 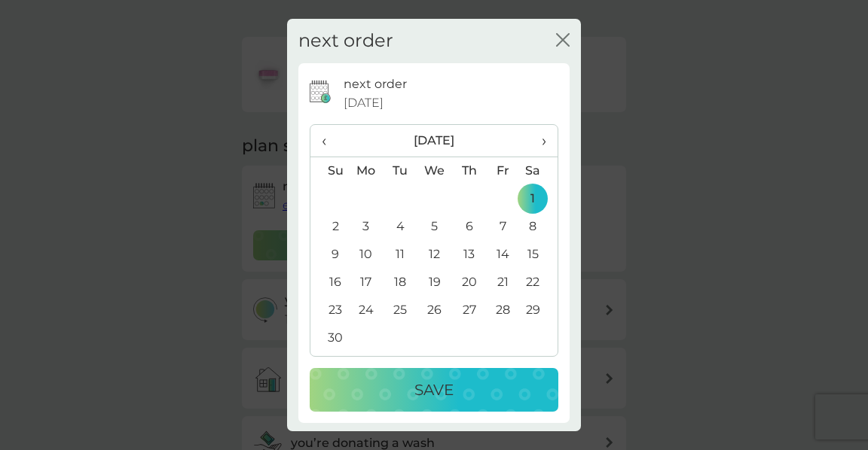 I want to click on p: Save, so click(x=434, y=390).